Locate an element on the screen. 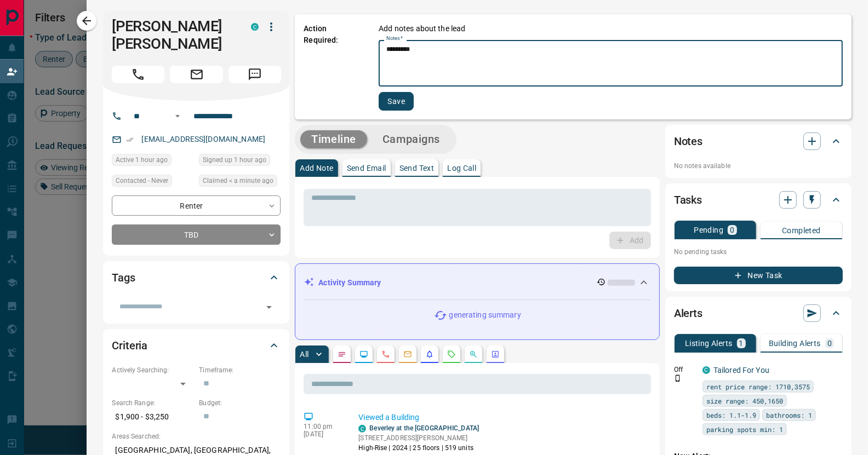 This screenshot has width=868, height=455. div: Activity Summary is located at coordinates (478, 282).